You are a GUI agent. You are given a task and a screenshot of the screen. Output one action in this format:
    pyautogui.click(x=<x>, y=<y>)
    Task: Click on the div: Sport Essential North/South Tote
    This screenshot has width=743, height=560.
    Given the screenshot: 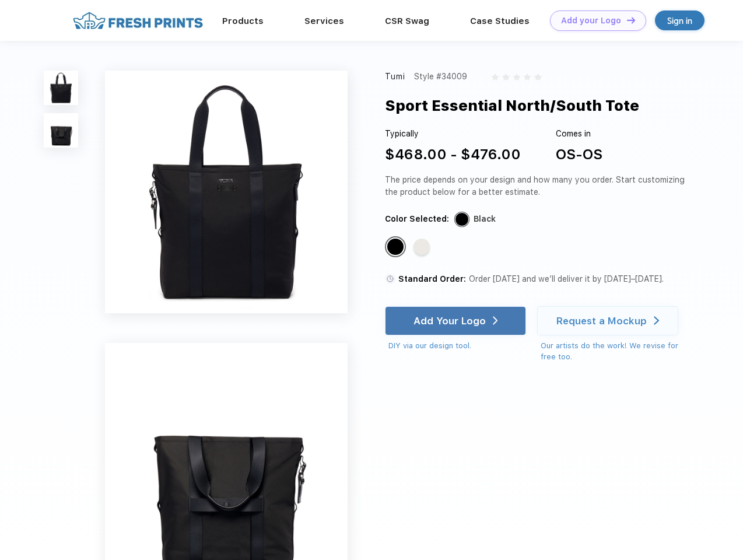 What is the action you would take?
    pyautogui.click(x=512, y=106)
    